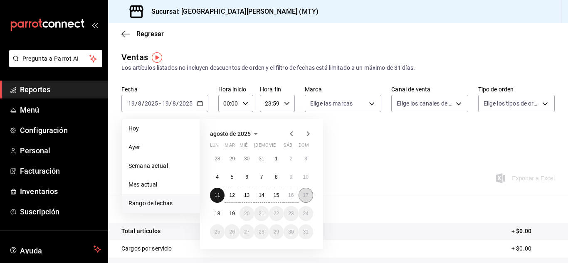 The height and width of the screenshot is (263, 568). I want to click on button: 11 de agosto de 2025, so click(217, 196).